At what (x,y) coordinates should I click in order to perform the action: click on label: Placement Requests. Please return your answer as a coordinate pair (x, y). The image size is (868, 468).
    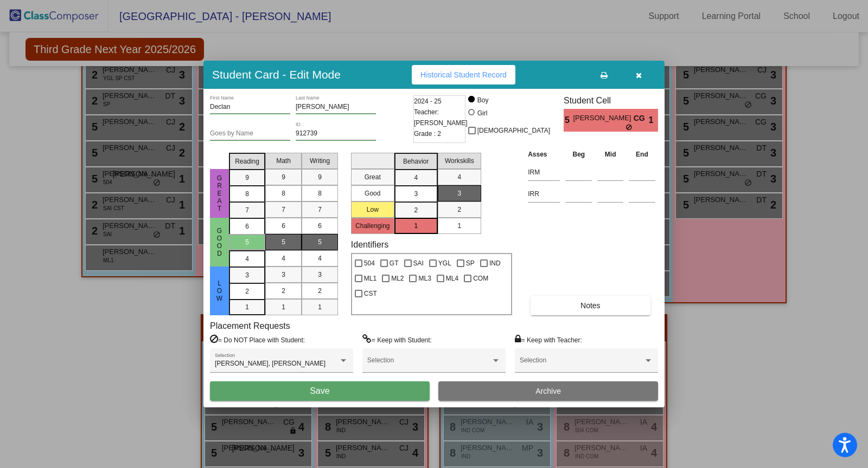
    Looking at the image, I should click on (250, 326).